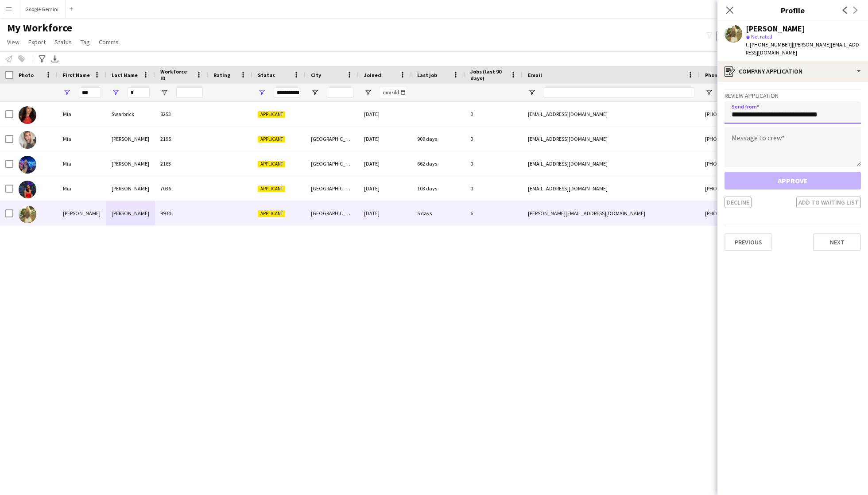 This screenshot has height=495, width=868. Describe the element at coordinates (55, 59) in the screenshot. I see `app-action-btn: Export XLSX` at that location.